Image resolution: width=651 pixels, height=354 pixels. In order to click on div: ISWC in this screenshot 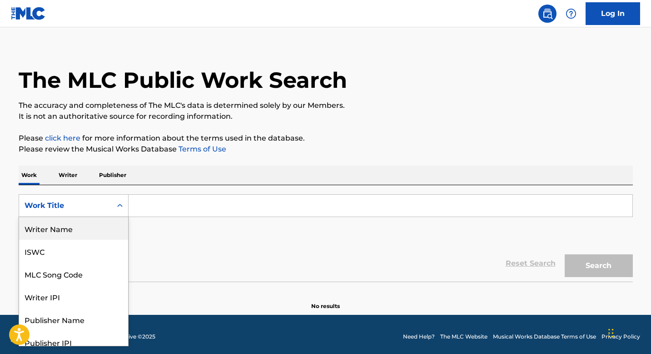, I will do `click(74, 251)`.